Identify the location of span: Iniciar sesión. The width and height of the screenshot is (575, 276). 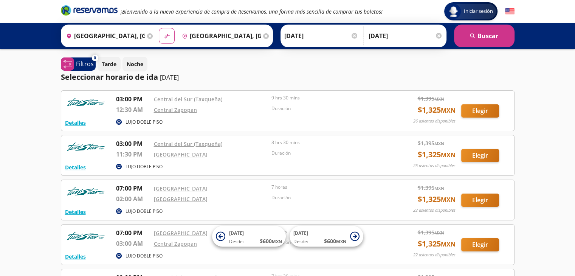
(479, 11).